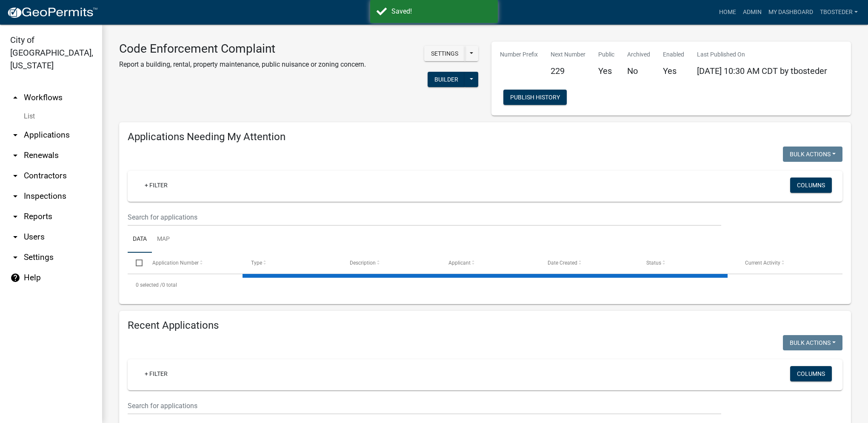  I want to click on p: Archived, so click(638, 55).